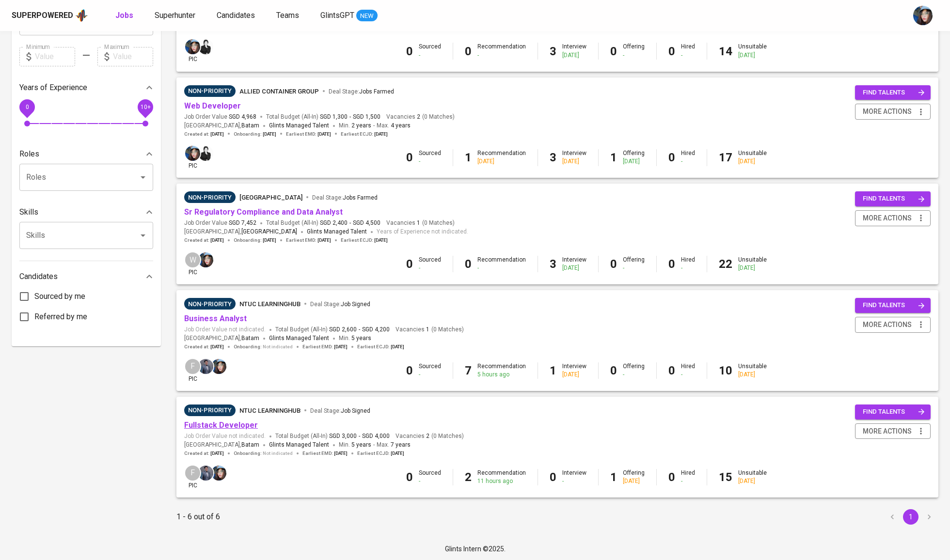 The width and height of the screenshot is (950, 560). Describe the element at coordinates (337, 15) in the screenshot. I see `span: GlintsGPT` at that location.